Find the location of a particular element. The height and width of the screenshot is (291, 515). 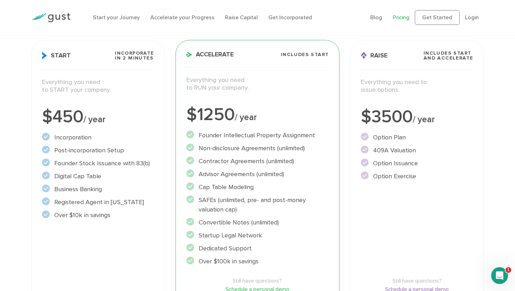

div: Chat Widget is located at coordinates (498, 274).